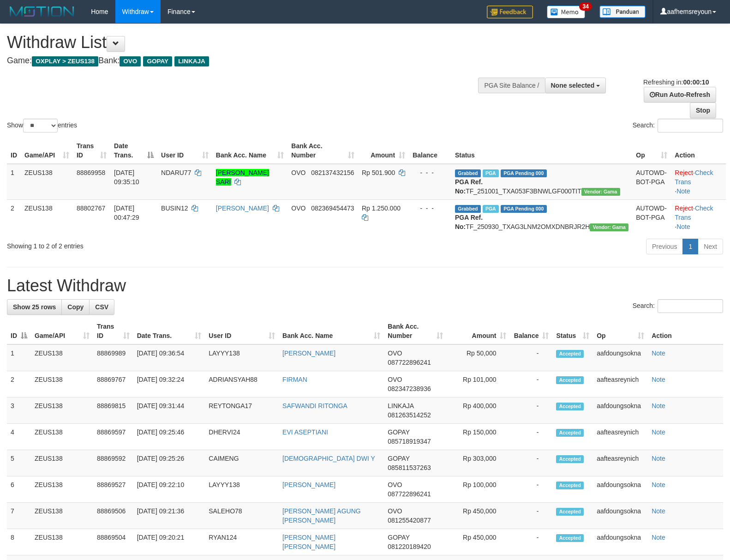 This screenshot has width=730, height=560. Describe the element at coordinates (185, 151) in the screenshot. I see `th: User ID: activate to sort column ascending` at that location.